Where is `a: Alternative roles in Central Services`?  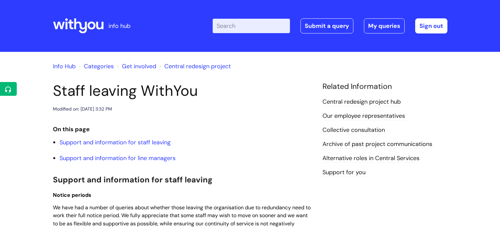
a: Alternative roles in Central Services is located at coordinates (371, 159).